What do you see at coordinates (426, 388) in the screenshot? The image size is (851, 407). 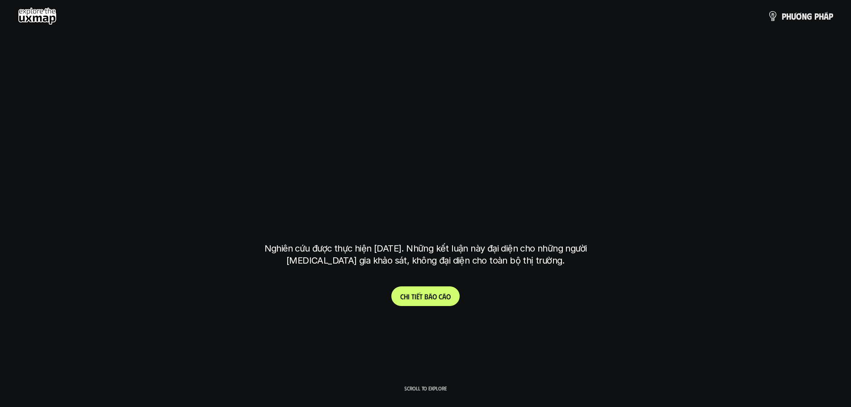 I see `p: Scroll to explore` at bounding box center [426, 388].